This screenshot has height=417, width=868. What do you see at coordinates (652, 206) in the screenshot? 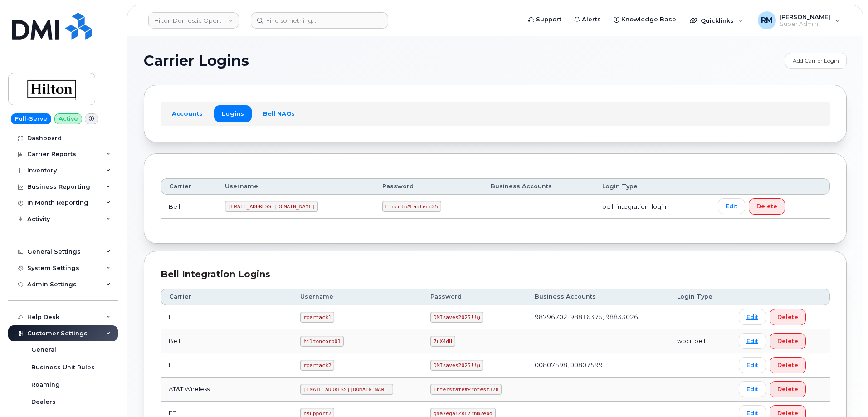
I see `td: bell_integration_login` at bounding box center [652, 206].